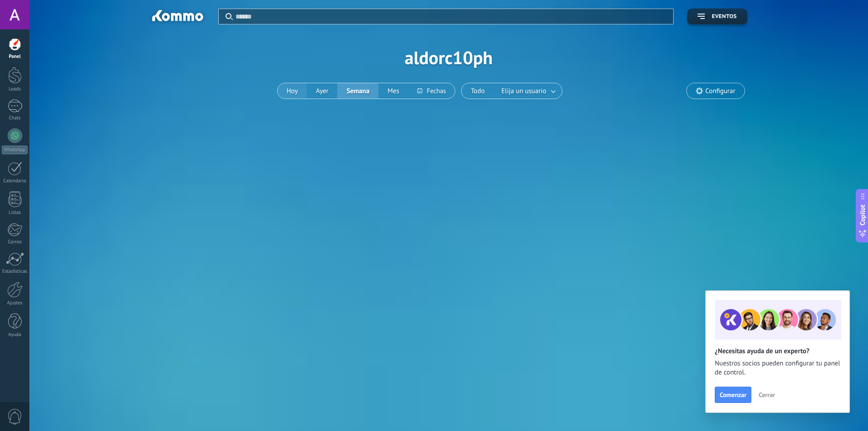 This screenshot has height=431, width=868. I want to click on div: Correo, so click(15, 242).